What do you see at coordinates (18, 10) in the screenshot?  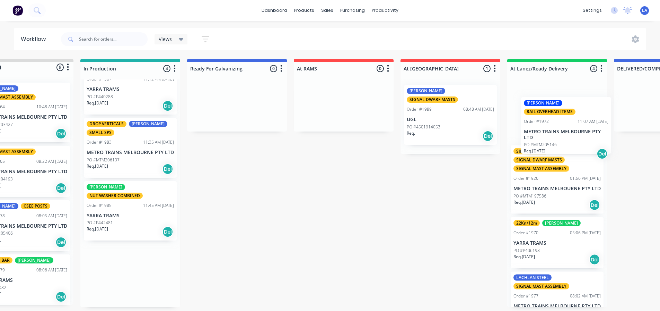 I see `img: Factory` at bounding box center [18, 10].